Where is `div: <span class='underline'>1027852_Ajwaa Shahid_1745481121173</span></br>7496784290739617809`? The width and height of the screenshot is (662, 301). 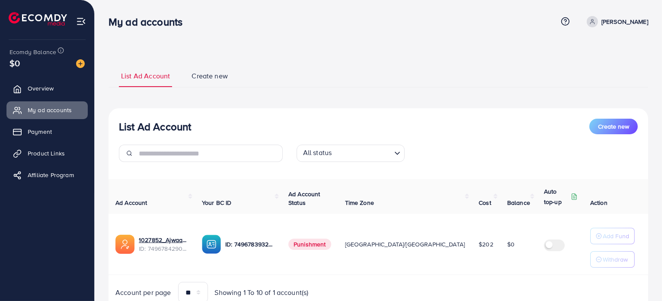
div: <span class='underline'>1027852_Ajwaa Shahid_1745481121173</span></br>7496784290739617809 is located at coordinates (163, 244).